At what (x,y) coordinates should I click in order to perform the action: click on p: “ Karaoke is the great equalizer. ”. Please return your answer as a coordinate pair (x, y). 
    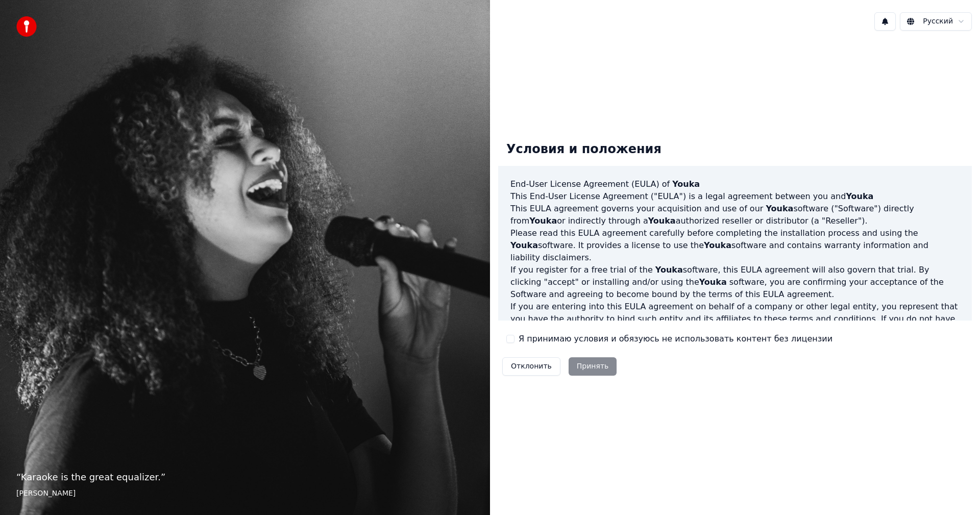
    Looking at the image, I should click on (245, 477).